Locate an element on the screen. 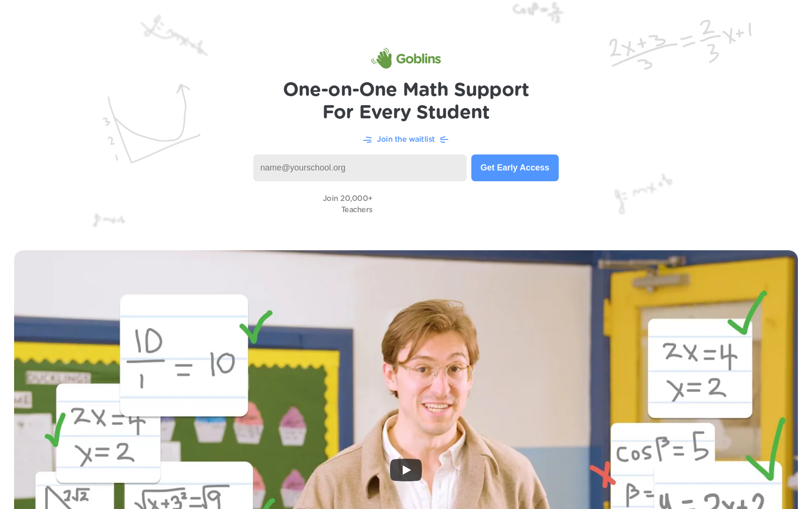 This screenshot has height=509, width=812. input: name@yourschool.org is located at coordinates (360, 167).